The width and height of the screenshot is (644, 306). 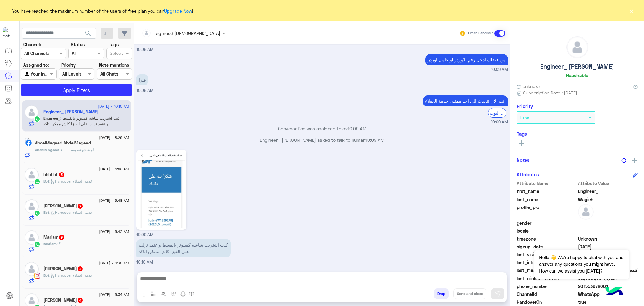 What do you see at coordinates (71, 212) in the screenshot?
I see `span: : Handover خدمة العملاء` at bounding box center [71, 212].